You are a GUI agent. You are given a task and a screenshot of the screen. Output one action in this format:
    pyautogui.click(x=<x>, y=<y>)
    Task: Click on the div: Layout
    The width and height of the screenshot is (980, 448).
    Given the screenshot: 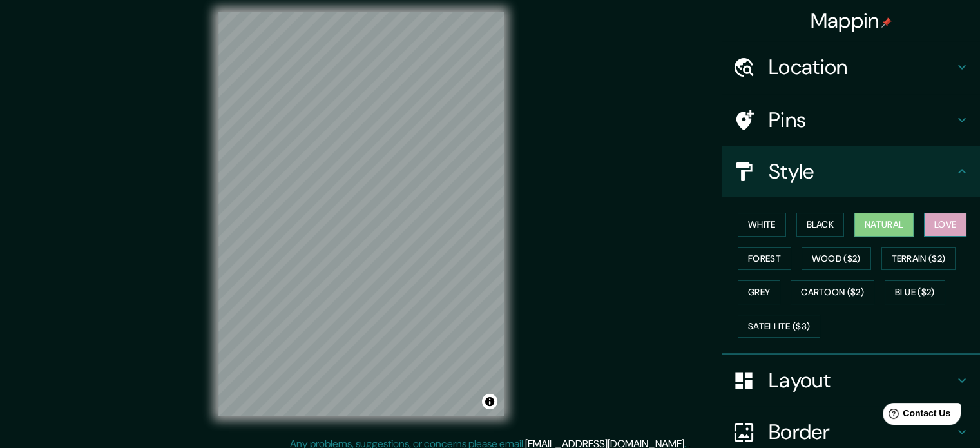 What is the action you would take?
    pyautogui.click(x=851, y=381)
    